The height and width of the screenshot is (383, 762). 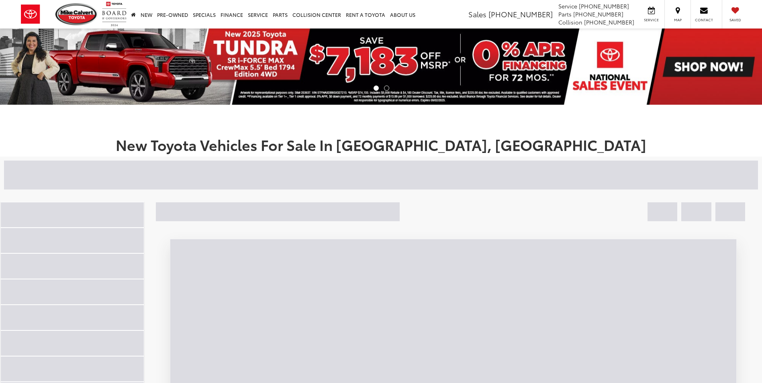 I want to click on span: Saved, so click(x=735, y=20).